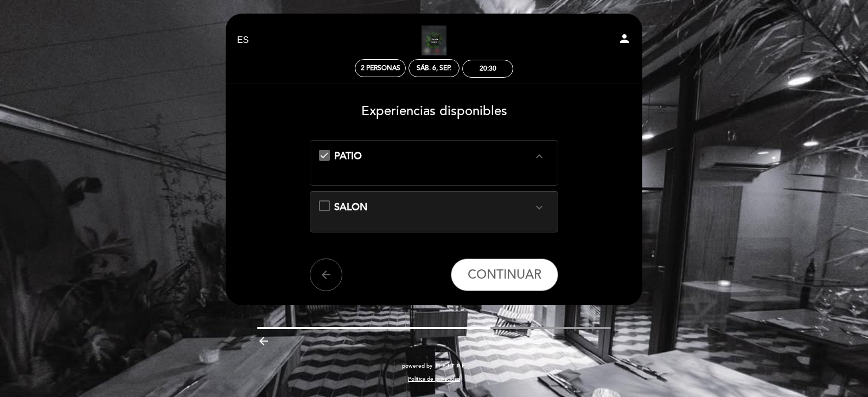 The width and height of the screenshot is (868, 397). I want to click on span: Experiencias disponibles, so click(434, 111).